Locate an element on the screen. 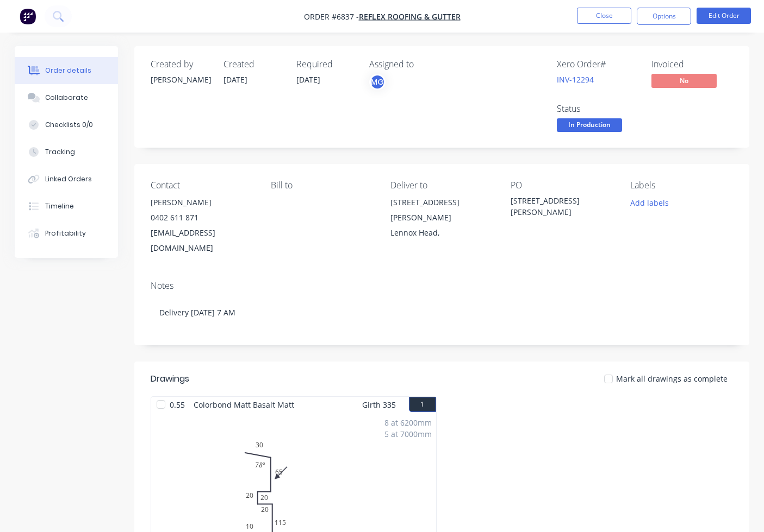  div: Profitability is located at coordinates (65, 234).